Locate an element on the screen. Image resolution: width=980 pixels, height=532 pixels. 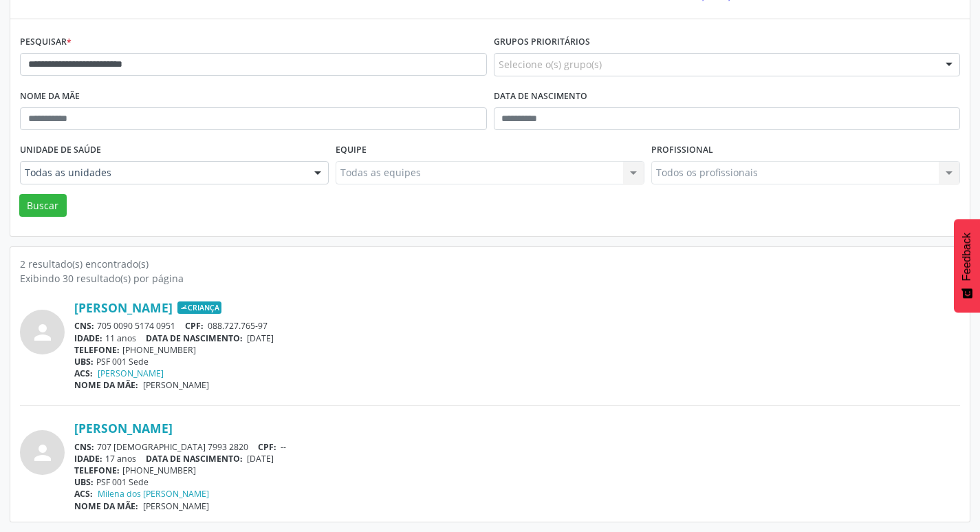
label: Unidade de saúde is located at coordinates (61, 150).